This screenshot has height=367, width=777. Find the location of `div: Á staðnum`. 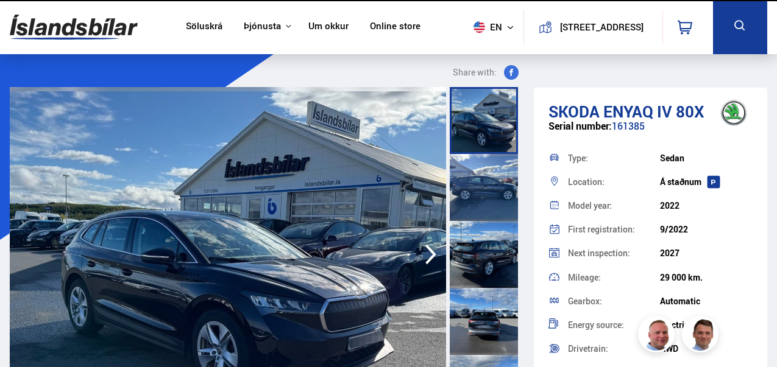

div: Á staðnum is located at coordinates (706, 182).